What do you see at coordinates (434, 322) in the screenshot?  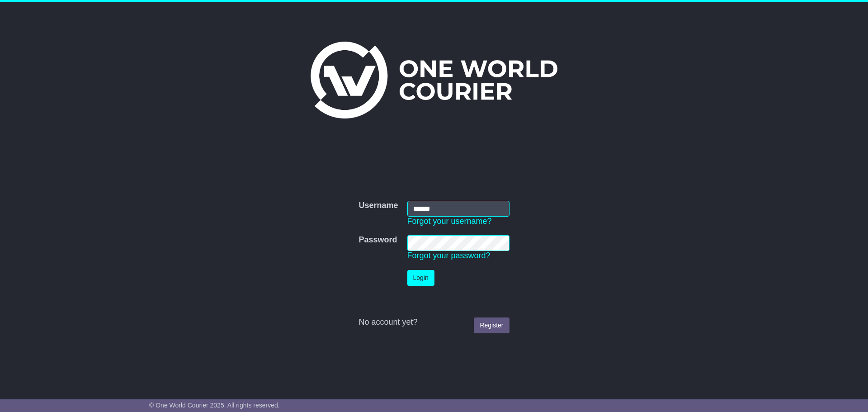 I see `div: No account yet?` at bounding box center [434, 322].